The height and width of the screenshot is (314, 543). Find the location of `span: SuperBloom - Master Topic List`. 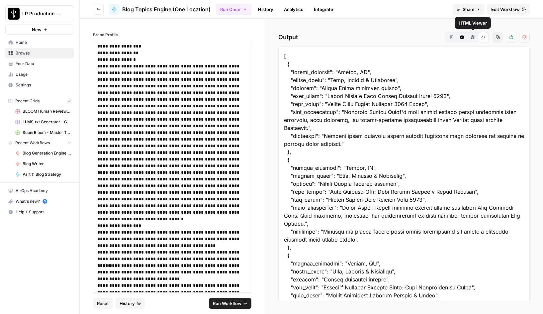

span: SuperBloom - Master Topic List is located at coordinates (47, 133).